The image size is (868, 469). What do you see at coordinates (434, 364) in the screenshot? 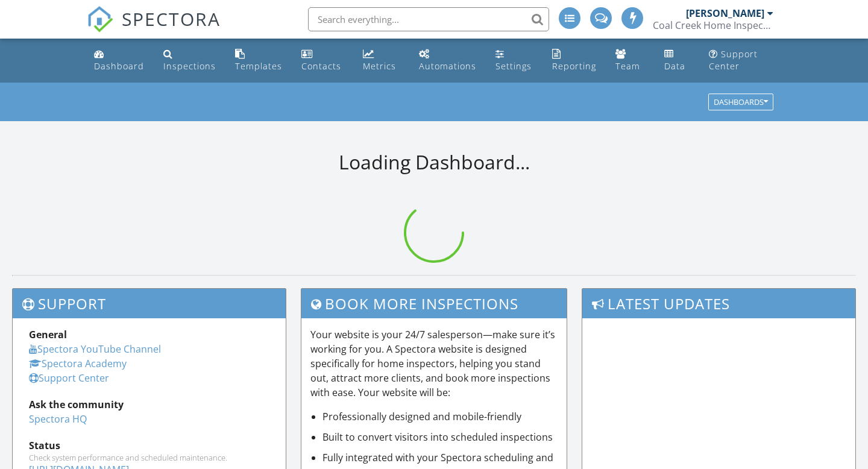
I see `p: Your website is your 24/7 salesperson—make sure it’s working for you. A Spectora website is desig...` at bounding box center [434, 364].